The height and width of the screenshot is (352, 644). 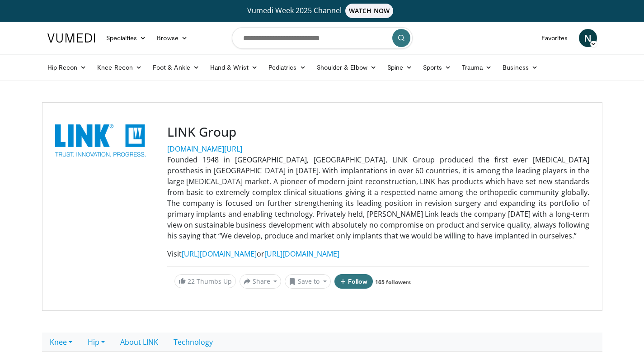 What do you see at coordinates (205, 280) in the screenshot?
I see `a: 22 Thumbs Up` at bounding box center [205, 280].